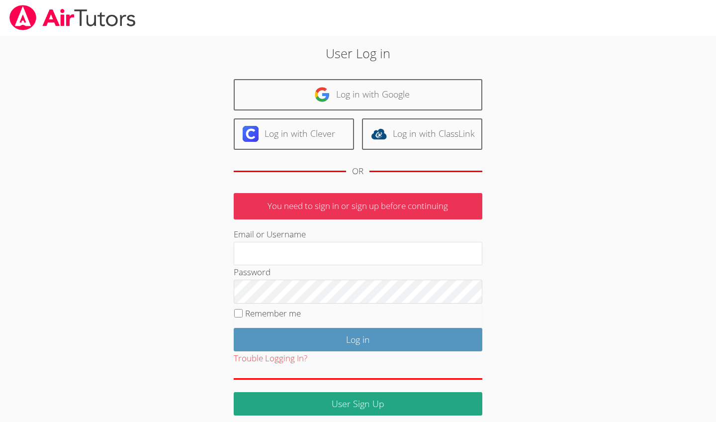  What do you see at coordinates (358, 206) in the screenshot?
I see `p: You need to sign in or sign up before continuing` at bounding box center [358, 206].